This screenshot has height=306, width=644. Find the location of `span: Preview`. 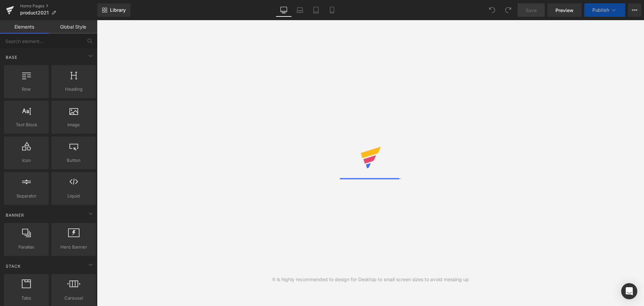

span: Preview is located at coordinates (565, 10).